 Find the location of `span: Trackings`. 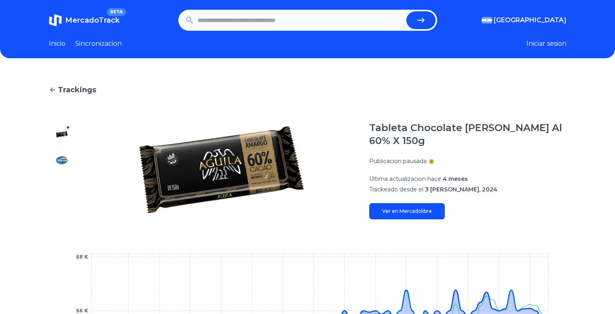

span: Trackings is located at coordinates (77, 90).